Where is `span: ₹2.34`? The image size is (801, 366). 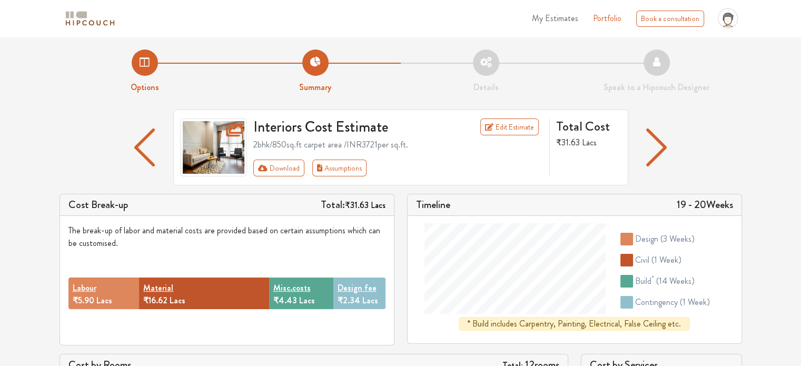
span: ₹2.34 is located at coordinates (349, 300).